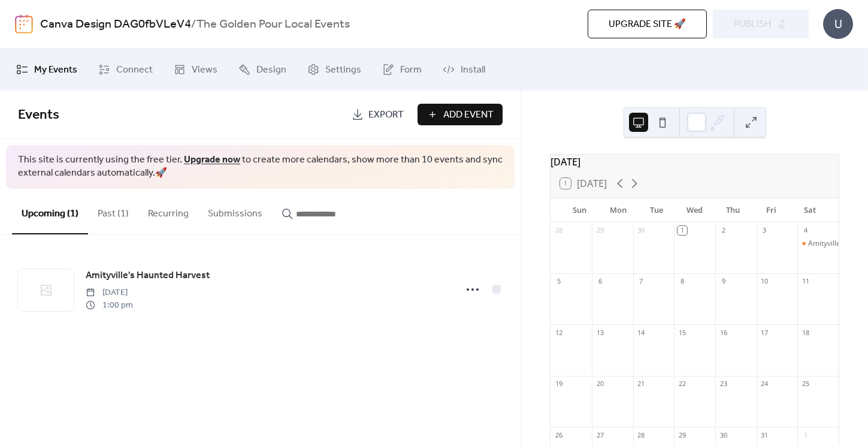  Describe the element at coordinates (806, 332) in the screenshot. I see `div: 18` at that location.